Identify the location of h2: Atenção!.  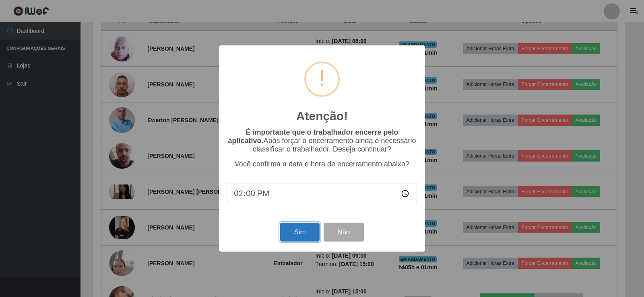
(322, 116).